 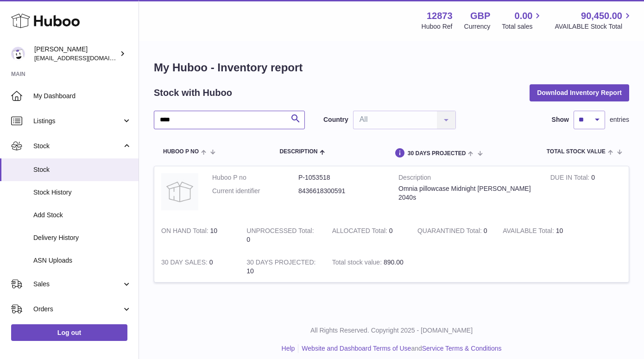 I want to click on strong: AVAILABLE Total, so click(x=529, y=231).